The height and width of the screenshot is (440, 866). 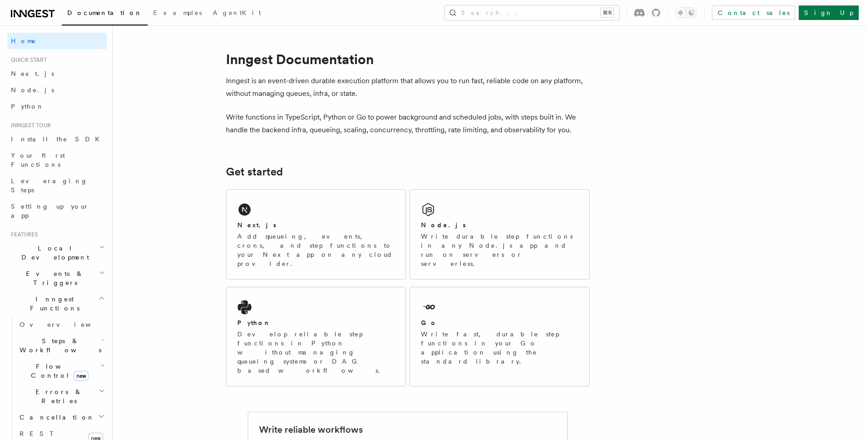 I want to click on button: Steps & Workflows, so click(x=61, y=346).